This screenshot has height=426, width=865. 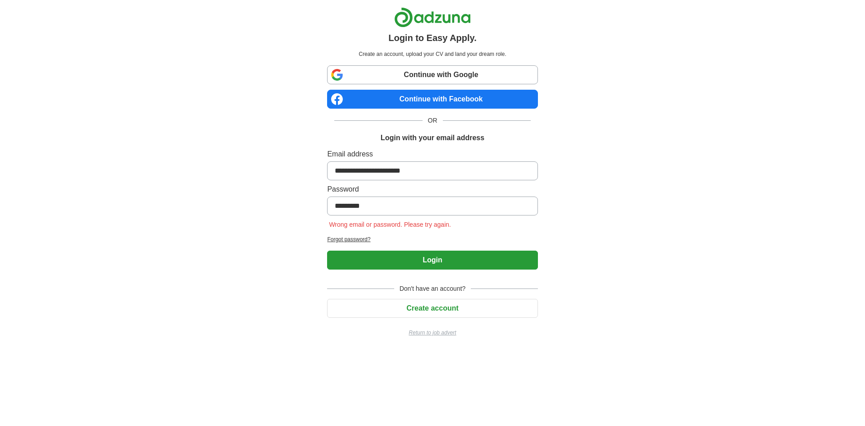 I want to click on span: Wrong email or password. Please try again., so click(x=390, y=224).